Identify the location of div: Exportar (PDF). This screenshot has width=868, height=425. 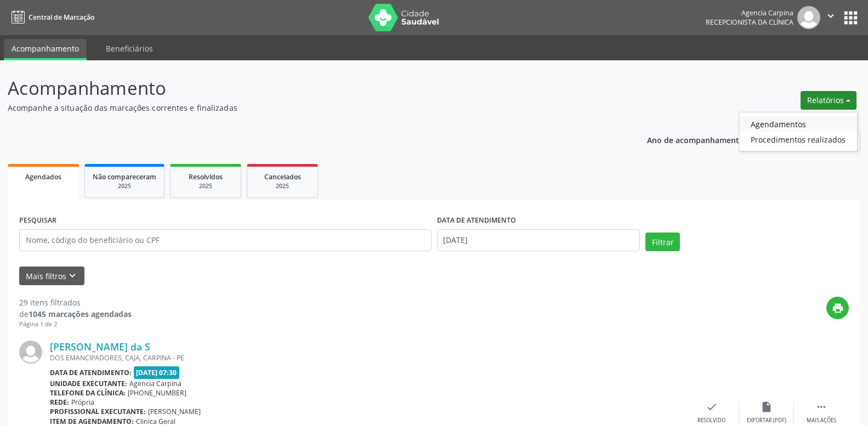
(766, 421).